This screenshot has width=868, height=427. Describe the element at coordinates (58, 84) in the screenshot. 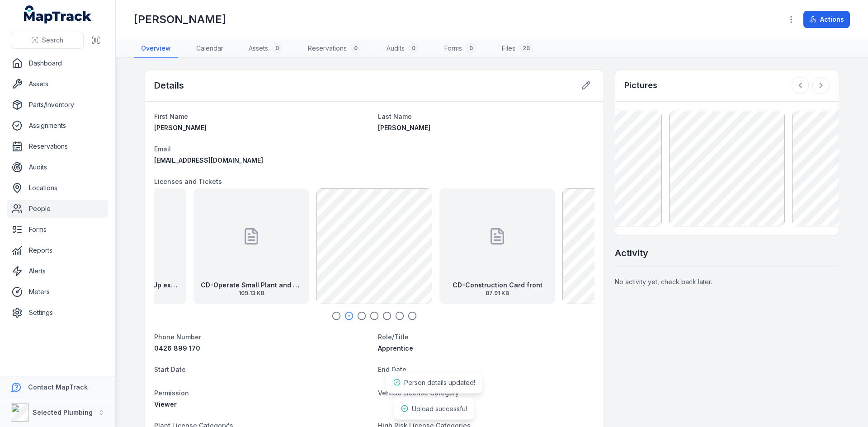

I see `a: Assets` at that location.